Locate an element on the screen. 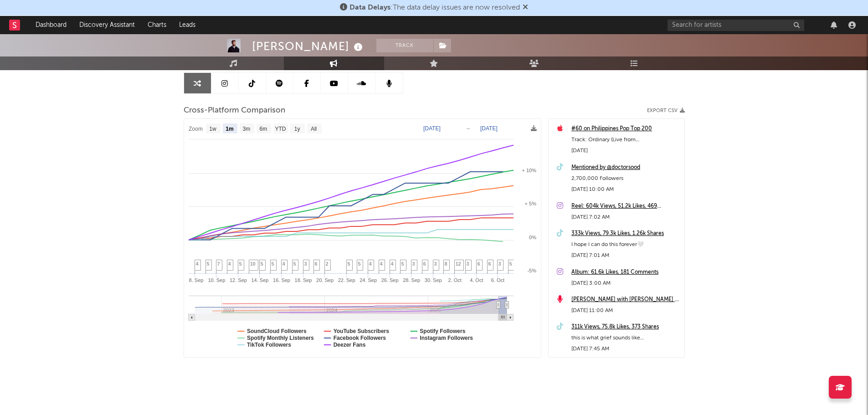 The width and height of the screenshot is (868, 415). span: : The data delay issues are now resolved is located at coordinates (435, 8).